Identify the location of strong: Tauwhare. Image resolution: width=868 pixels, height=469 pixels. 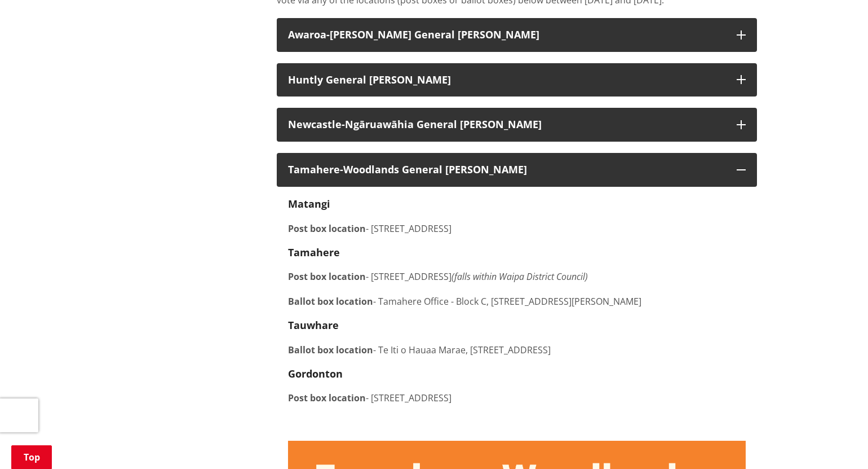
(313, 325).